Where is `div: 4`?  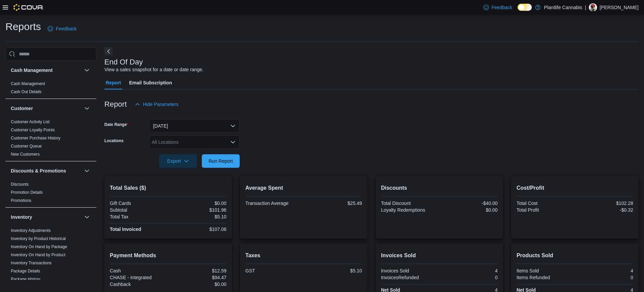 div: 4 is located at coordinates (604, 271).